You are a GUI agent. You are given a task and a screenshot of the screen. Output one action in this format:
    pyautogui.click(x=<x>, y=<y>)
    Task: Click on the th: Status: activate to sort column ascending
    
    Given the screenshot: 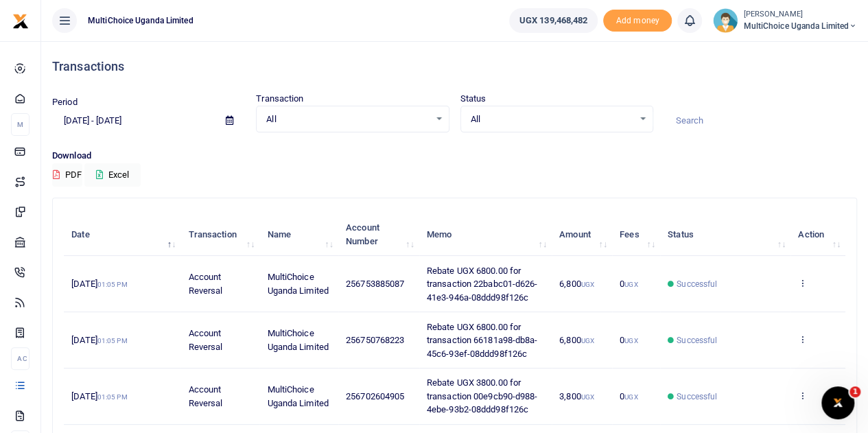 What is the action you would take?
    pyautogui.click(x=726, y=235)
    